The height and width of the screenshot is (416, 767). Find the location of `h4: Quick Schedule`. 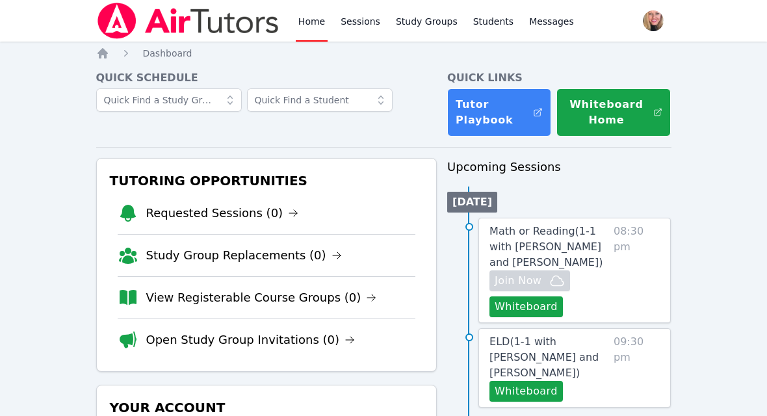

h4: Quick Schedule is located at coordinates (267, 78).